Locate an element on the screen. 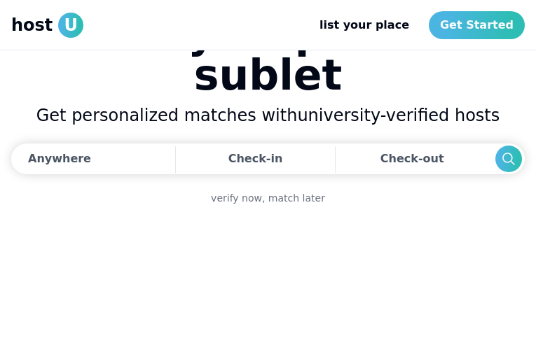 The image size is (536, 345). nav: Main is located at coordinates (416, 25).